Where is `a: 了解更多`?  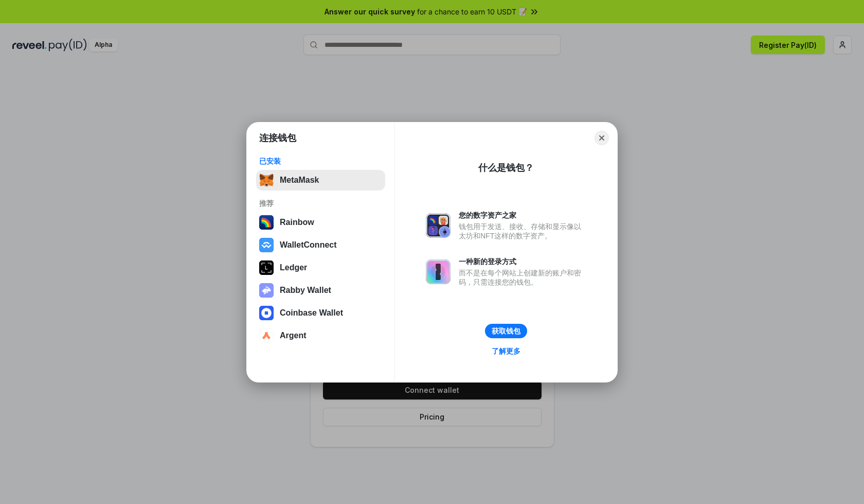
a: 了解更多 is located at coordinates (506, 351).